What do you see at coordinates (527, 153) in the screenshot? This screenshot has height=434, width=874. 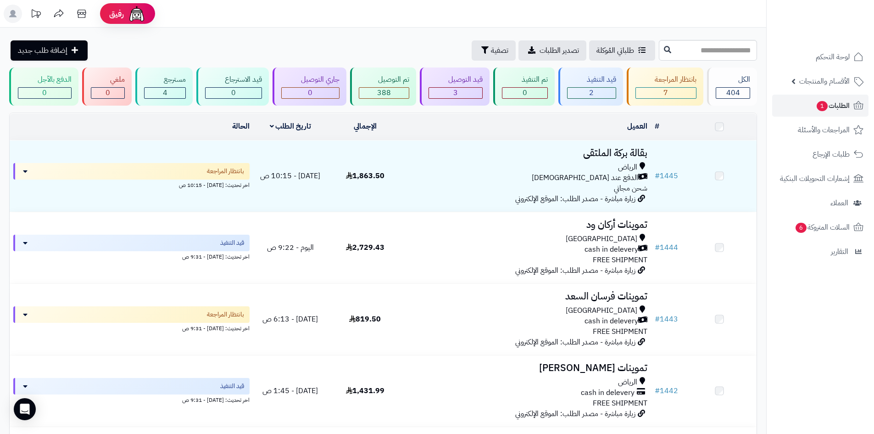 I see `h3: بقالة بركة الملتقى` at bounding box center [527, 153].